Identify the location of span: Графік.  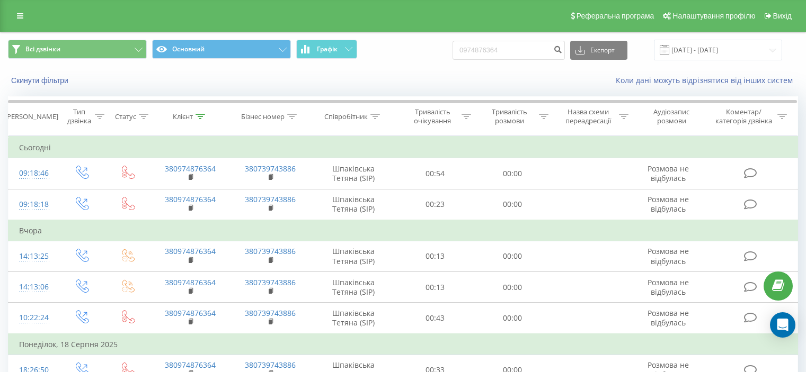
(327, 49).